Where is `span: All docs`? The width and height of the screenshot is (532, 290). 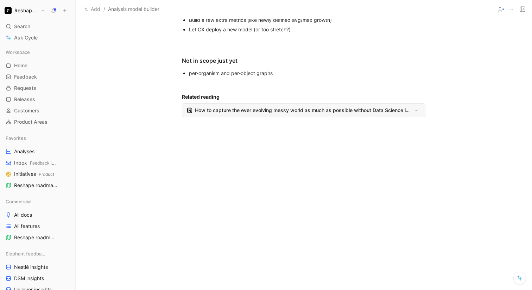 span: All docs is located at coordinates (23, 215).